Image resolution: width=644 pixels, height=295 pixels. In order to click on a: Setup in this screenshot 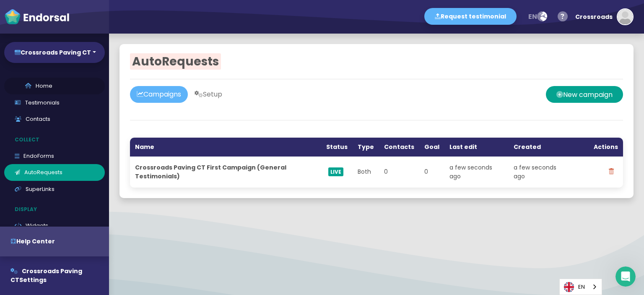, I will do `click(208, 95)`.